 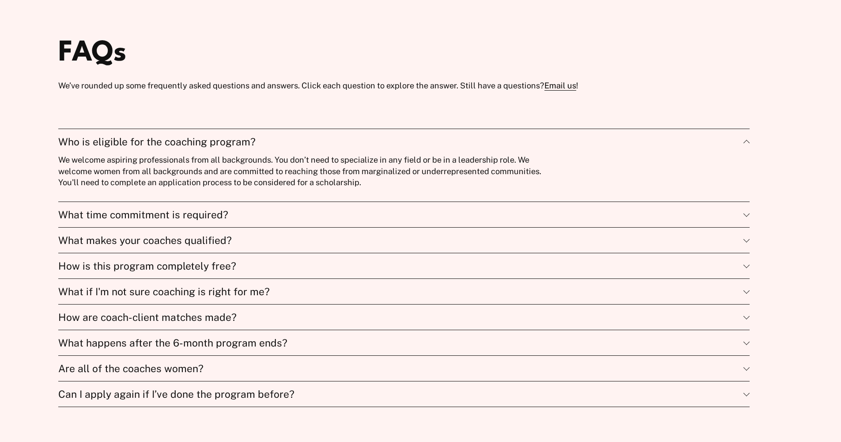 What do you see at coordinates (401, 240) in the screenshot?
I see `span: What makes your coaches qualified?` at bounding box center [401, 240].